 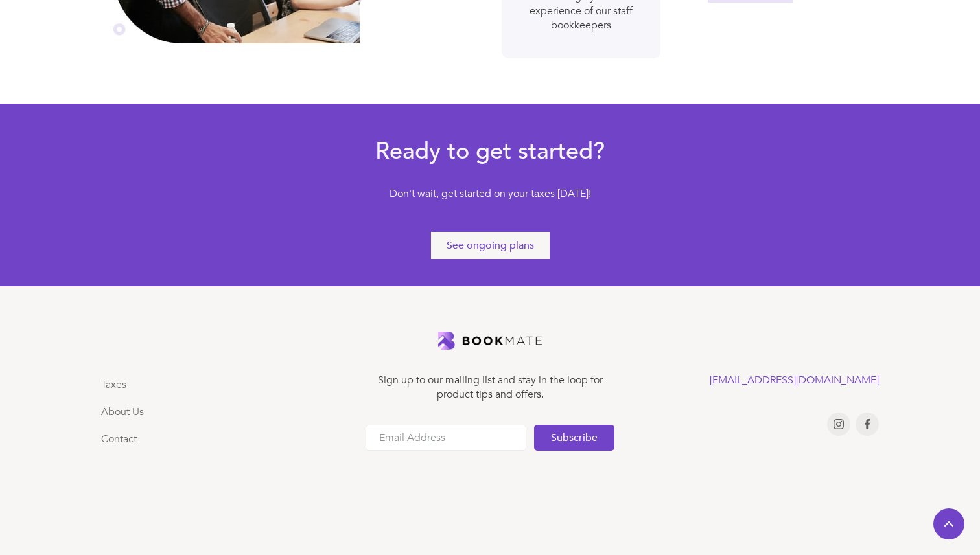 What do you see at coordinates (114, 385) in the screenshot?
I see `a: Taxes` at bounding box center [114, 385].